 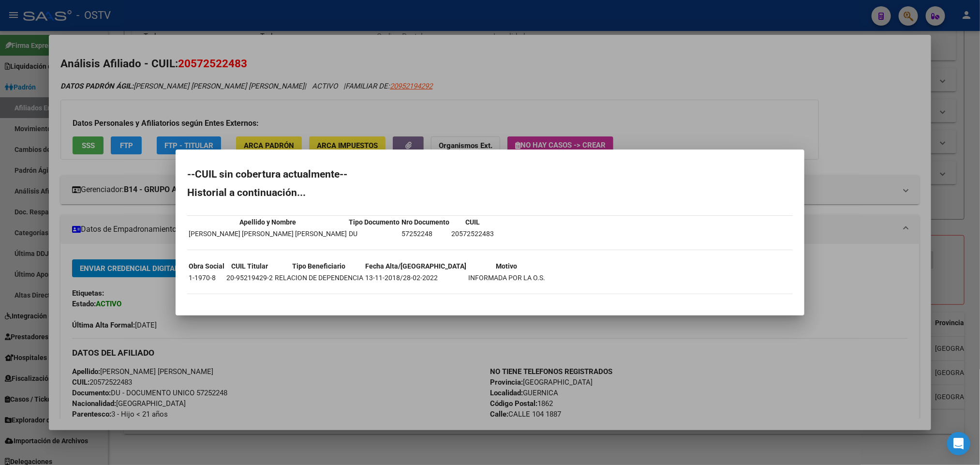 What do you see at coordinates (374, 222) in the screenshot?
I see `th: Tipo Documento` at bounding box center [374, 222].